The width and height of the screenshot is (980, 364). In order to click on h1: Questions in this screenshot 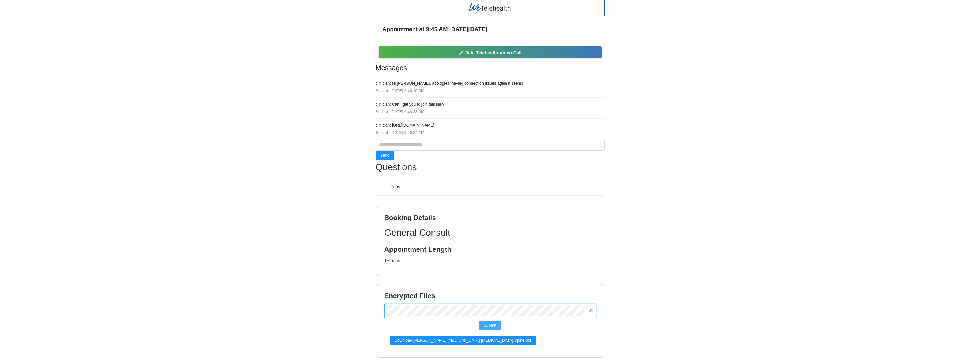, I will do `click(490, 166)`.